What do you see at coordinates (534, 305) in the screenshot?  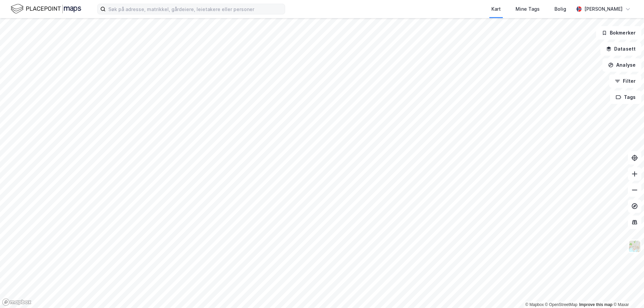 I see `a: Mapbox` at bounding box center [534, 305].